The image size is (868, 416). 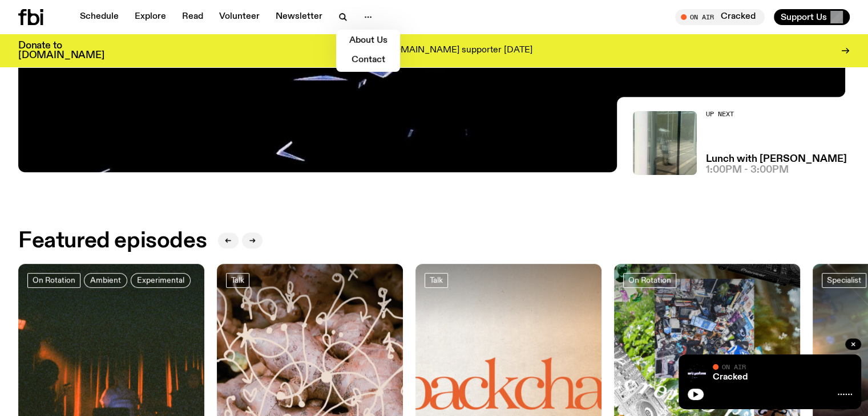 I want to click on h2: Featured episodes, so click(x=113, y=241).